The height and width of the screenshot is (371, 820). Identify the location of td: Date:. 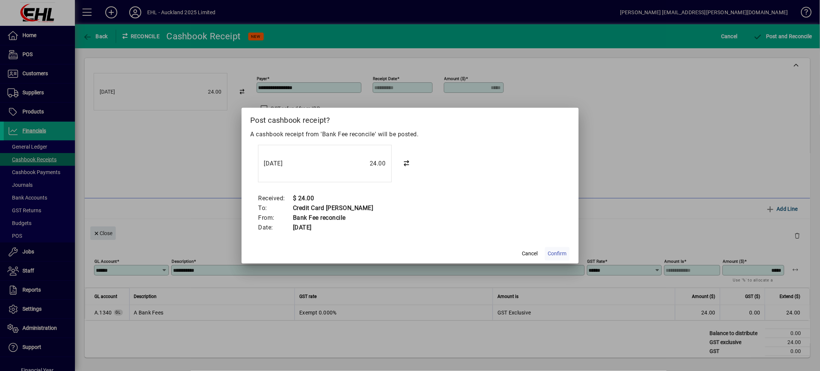
(275, 228).